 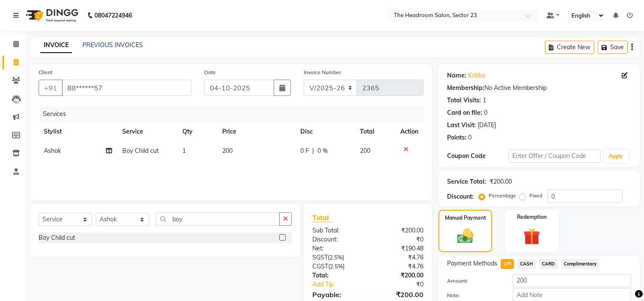 What do you see at coordinates (549, 264) in the screenshot?
I see `span: CARD` at bounding box center [549, 264].